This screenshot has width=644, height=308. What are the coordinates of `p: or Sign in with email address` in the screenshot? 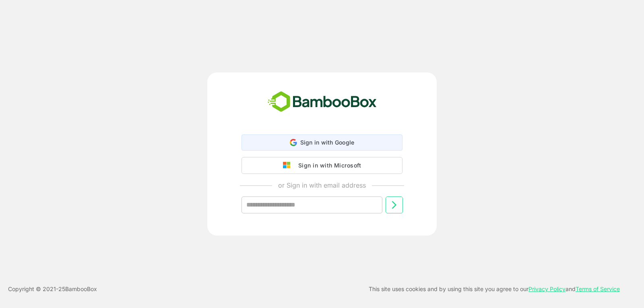 It's located at (322, 185).